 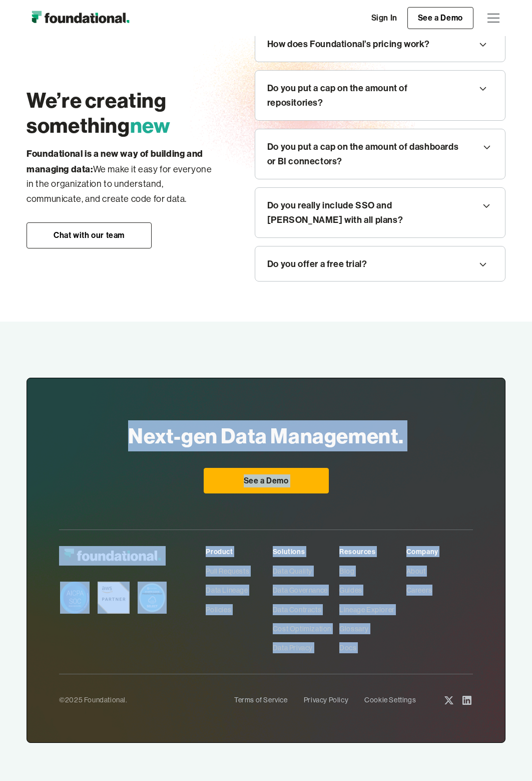 What do you see at coordinates (80, 18) in the screenshot?
I see `a: home` at bounding box center [80, 18].